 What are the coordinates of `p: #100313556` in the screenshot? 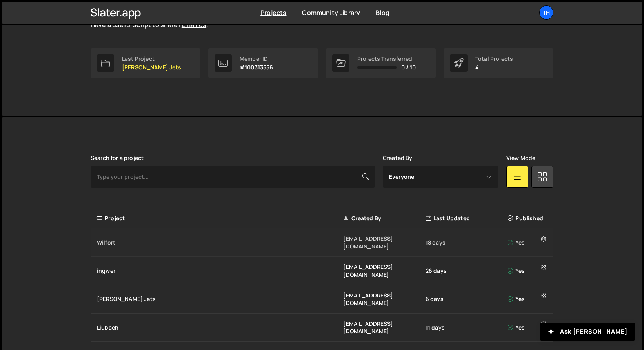 It's located at (256, 67).